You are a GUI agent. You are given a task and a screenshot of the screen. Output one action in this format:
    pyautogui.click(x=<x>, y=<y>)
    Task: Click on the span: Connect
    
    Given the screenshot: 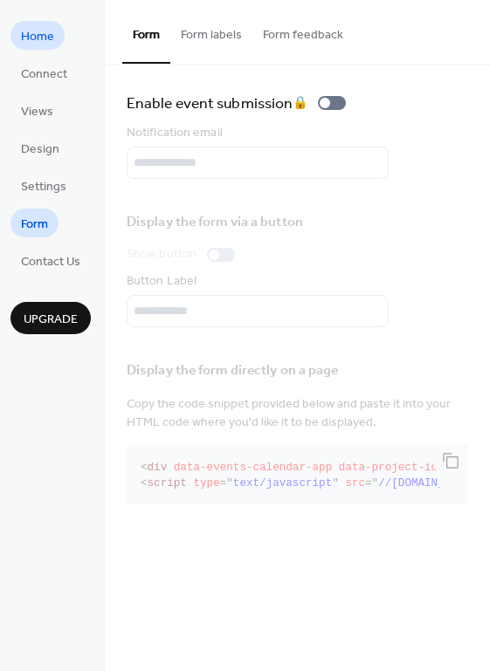 What is the action you would take?
    pyautogui.click(x=44, y=74)
    